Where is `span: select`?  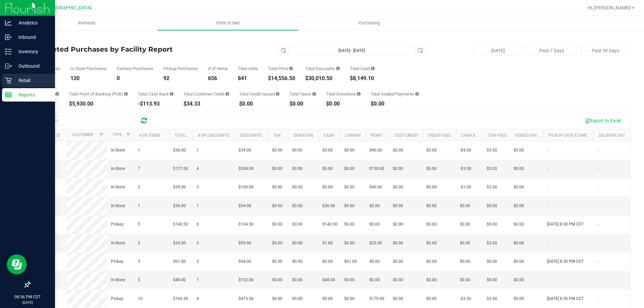
span: select is located at coordinates (284, 51).